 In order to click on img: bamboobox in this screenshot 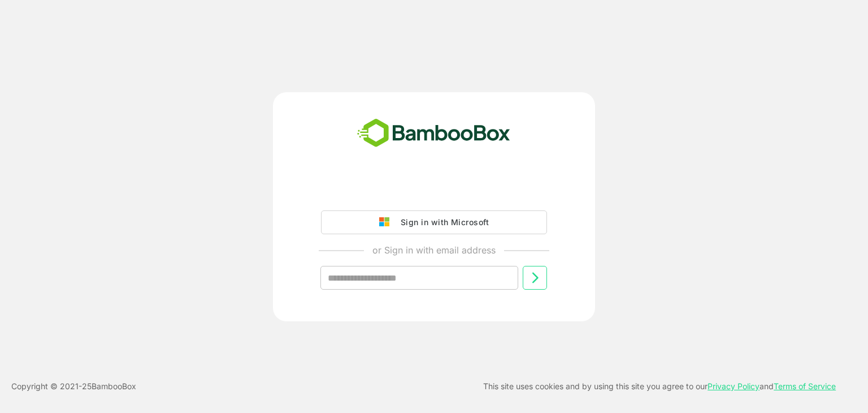, I will do `click(433, 133)`.